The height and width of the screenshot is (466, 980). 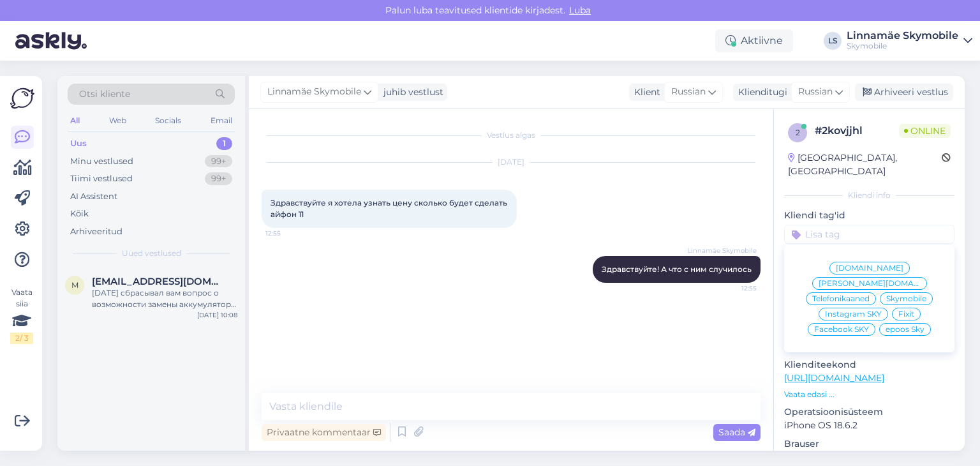 What do you see at coordinates (222, 121) in the screenshot?
I see `div: Email` at bounding box center [222, 121].